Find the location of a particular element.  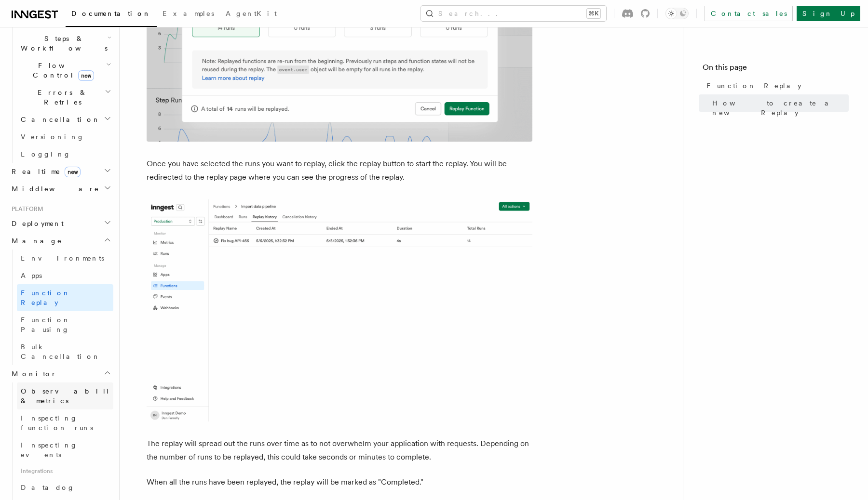

span: Integrations is located at coordinates (65, 472).